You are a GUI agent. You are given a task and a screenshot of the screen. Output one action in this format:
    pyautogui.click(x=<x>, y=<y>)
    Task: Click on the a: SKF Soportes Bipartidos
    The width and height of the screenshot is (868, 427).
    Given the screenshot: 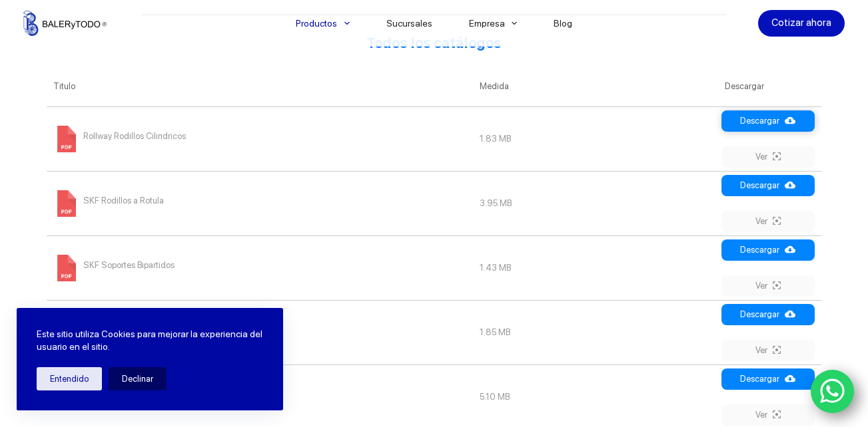 What is the action you would take?
    pyautogui.click(x=114, y=267)
    